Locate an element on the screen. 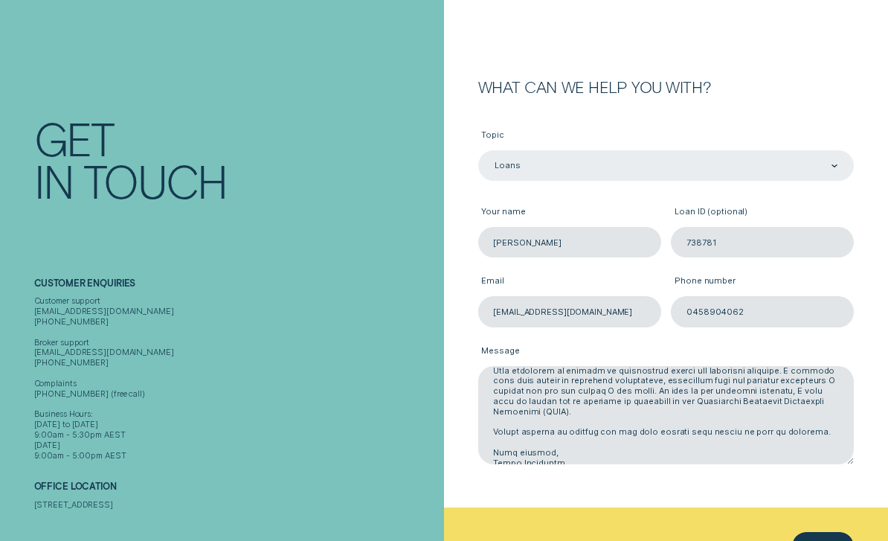  div: Loans is located at coordinates (507, 166).